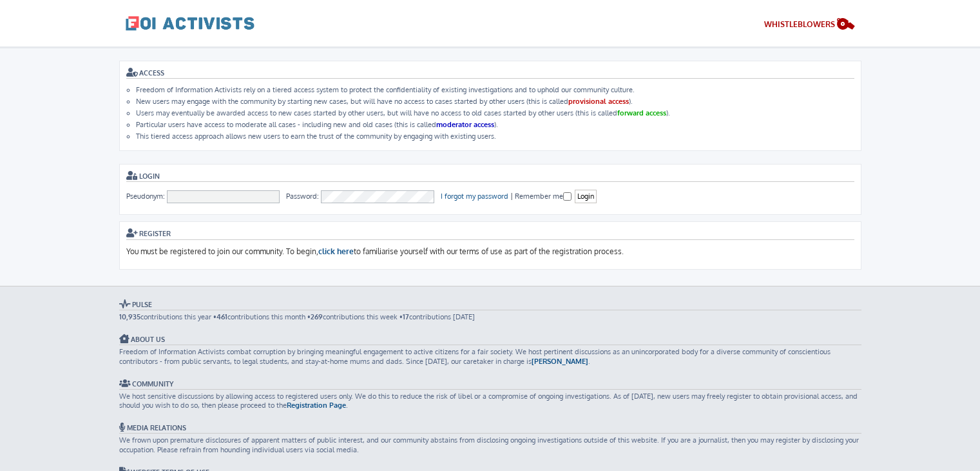  What do you see at coordinates (406, 317) in the screenshot?
I see `strong: 17` at bounding box center [406, 317].